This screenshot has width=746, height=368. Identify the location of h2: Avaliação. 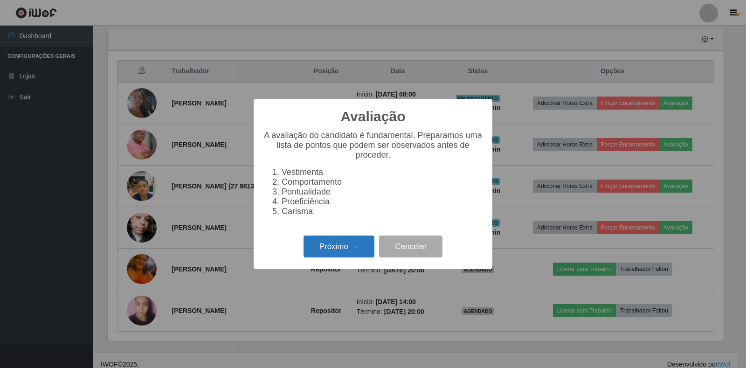
(373, 117).